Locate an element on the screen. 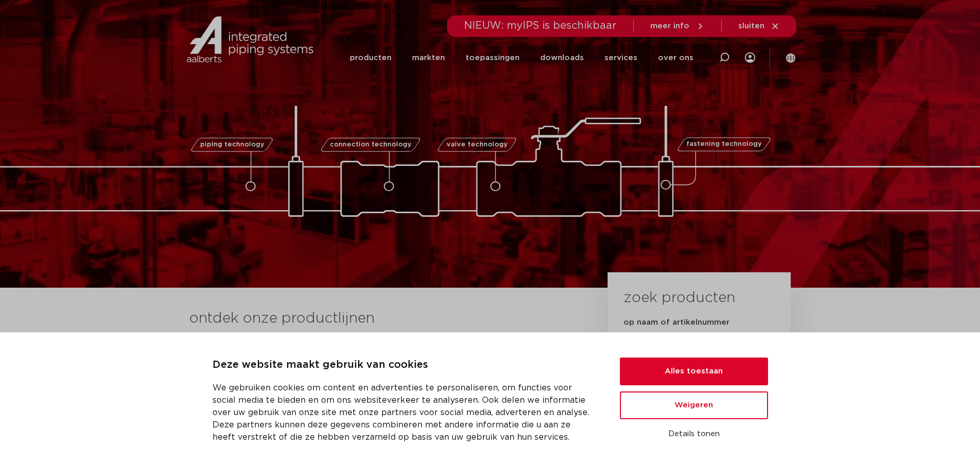 The image size is (980, 468). span: valve technology is located at coordinates (477, 144).